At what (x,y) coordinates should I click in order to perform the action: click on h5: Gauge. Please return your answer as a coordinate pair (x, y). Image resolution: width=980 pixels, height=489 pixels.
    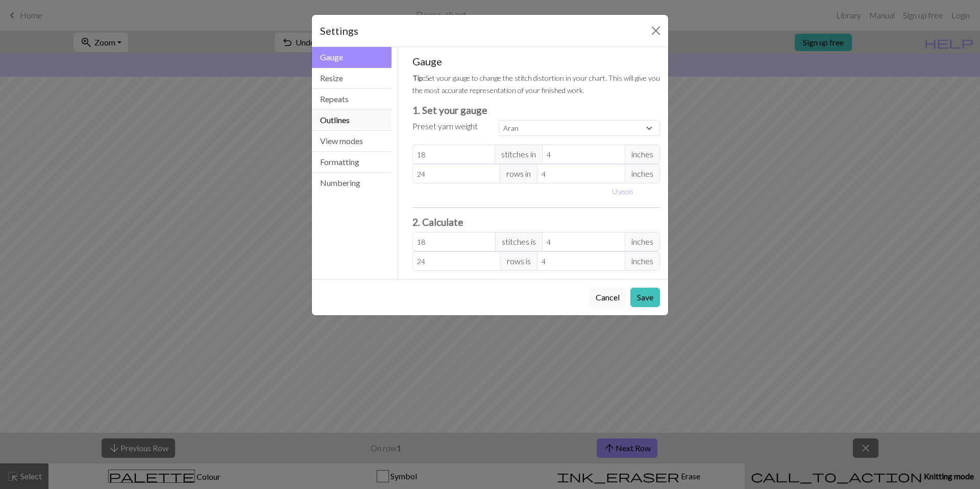
    Looking at the image, I should click on (536, 61).